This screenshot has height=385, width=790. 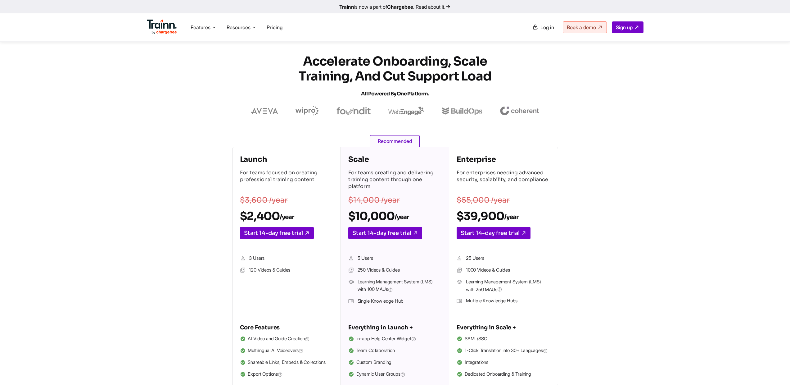 What do you see at coordinates (543, 27) in the screenshot?
I see `a: Log in` at bounding box center [543, 27].